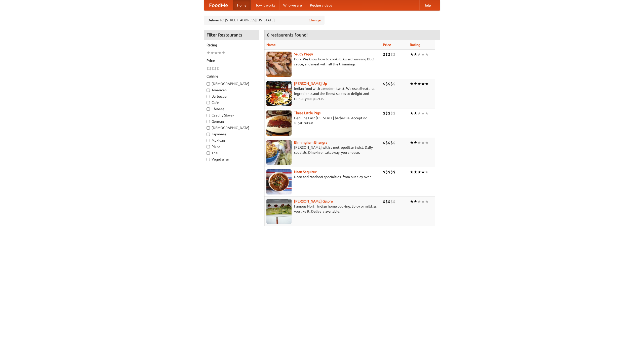 This screenshot has width=644, height=356. What do you see at coordinates (271, 45) in the screenshot?
I see `a: Name` at bounding box center [271, 45].